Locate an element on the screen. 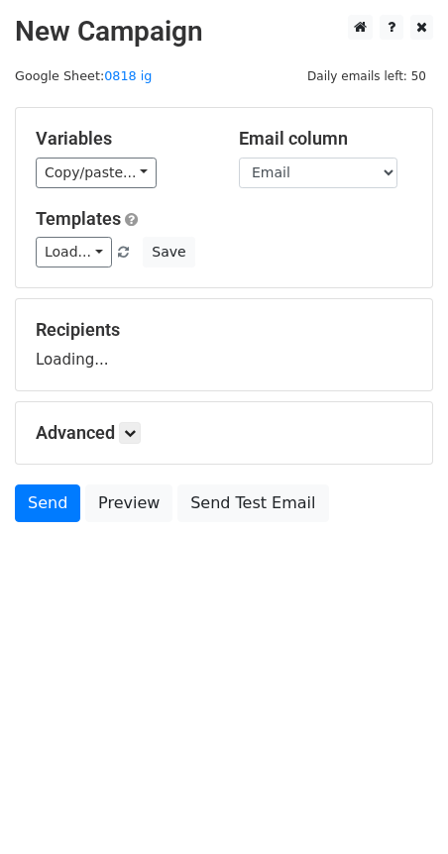 This screenshot has width=448, height=854. h5: Email column is located at coordinates (325, 139).